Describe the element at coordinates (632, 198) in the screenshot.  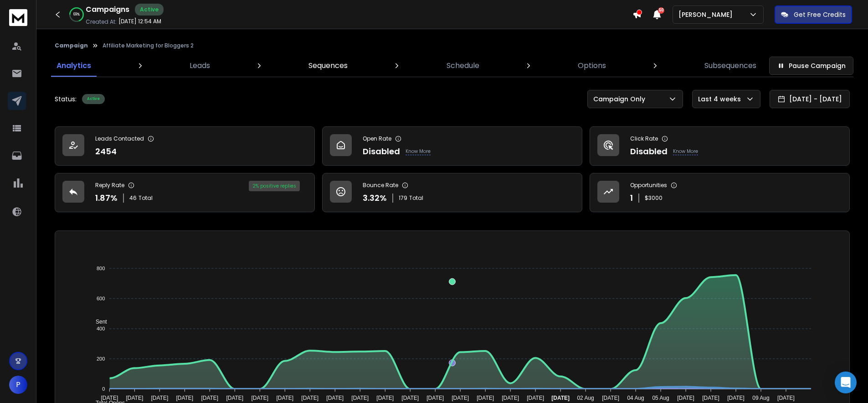
I see `p: 1` at that location.